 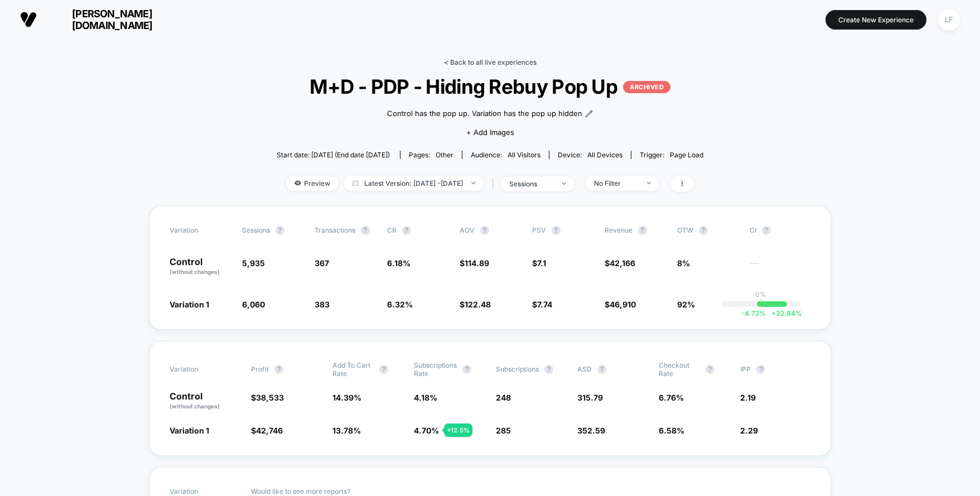 I want to click on span: 4.18 %, so click(x=426, y=397).